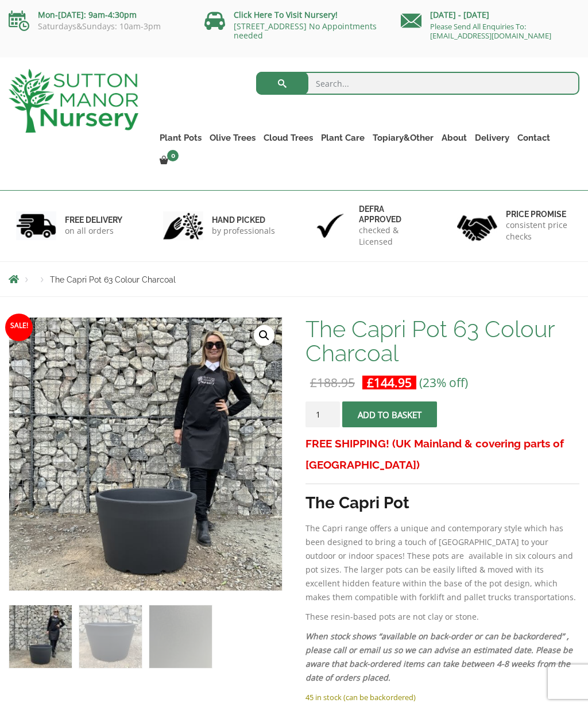 This screenshot has height=707, width=588. I want to click on a: Contact, so click(533, 137).